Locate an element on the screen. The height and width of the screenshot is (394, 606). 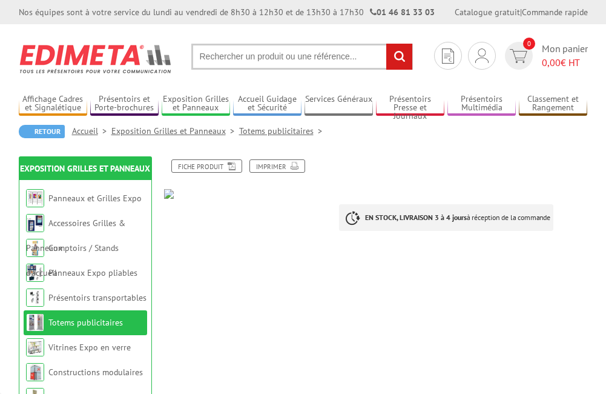
a: Panneaux Expo pliables is located at coordinates (93, 273).